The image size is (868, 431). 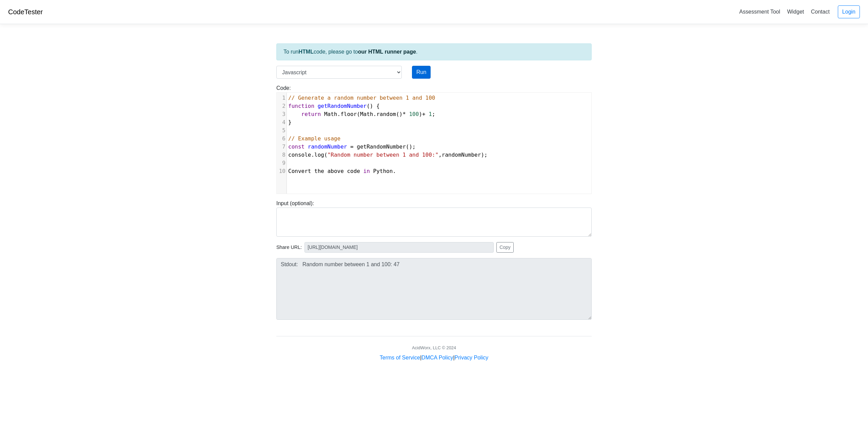 What do you see at coordinates (26, 12) in the screenshot?
I see `a: CodeTester` at bounding box center [26, 12].